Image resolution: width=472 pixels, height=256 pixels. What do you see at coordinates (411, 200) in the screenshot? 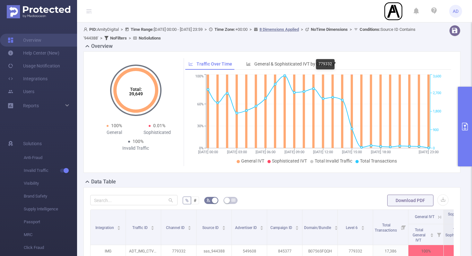
I see `button: Download PDF` at bounding box center [411, 200].